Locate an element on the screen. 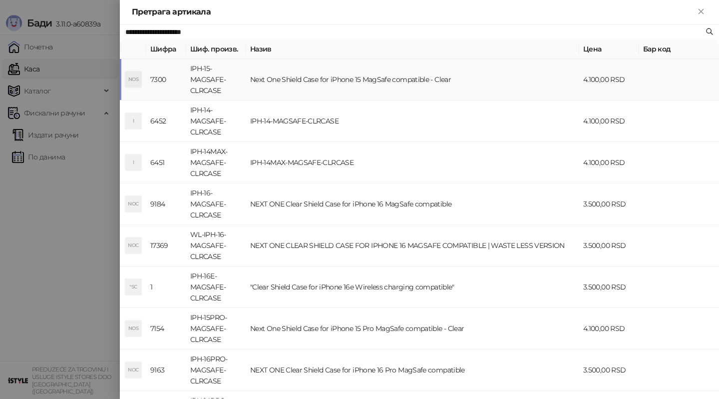 This screenshot has width=719, height=399. div: Претрага артикала is located at coordinates (414, 12).